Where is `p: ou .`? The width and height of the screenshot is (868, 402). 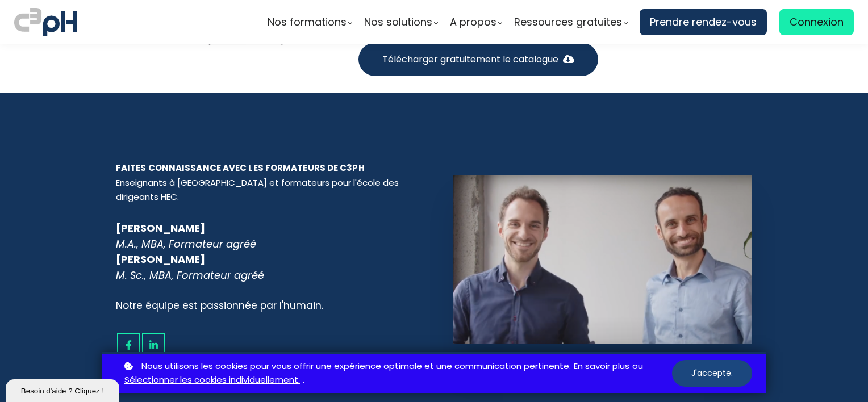
p: ou . is located at coordinates (396, 374).